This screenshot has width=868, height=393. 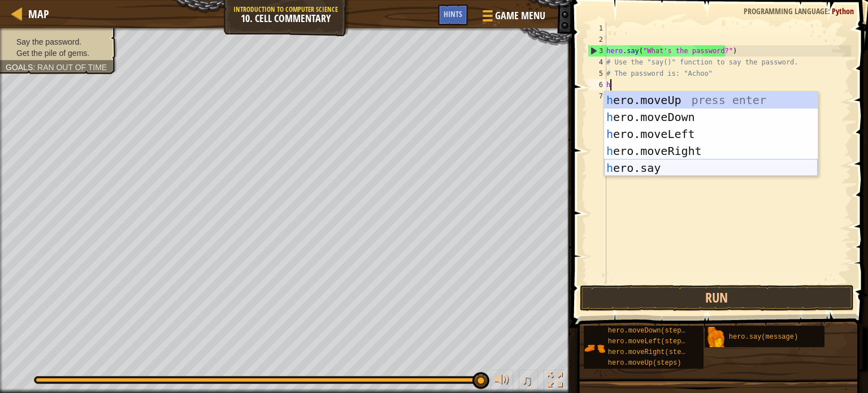 I want to click on div: 7, so click(x=597, y=96).